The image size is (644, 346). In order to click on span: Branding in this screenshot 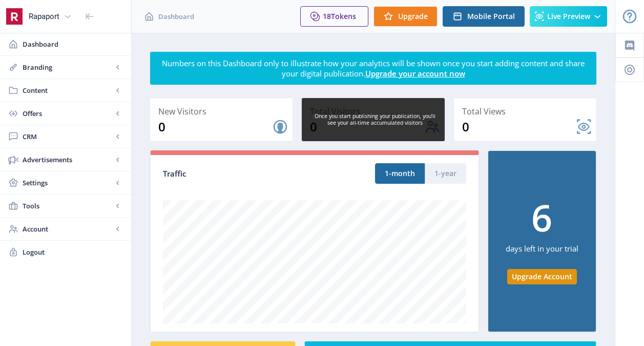, I will do `click(68, 68)`.